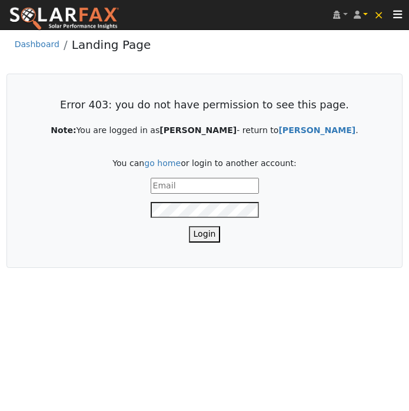 The height and width of the screenshot is (411, 409). Describe the element at coordinates (205, 185) in the screenshot. I see `input: Email` at that location.